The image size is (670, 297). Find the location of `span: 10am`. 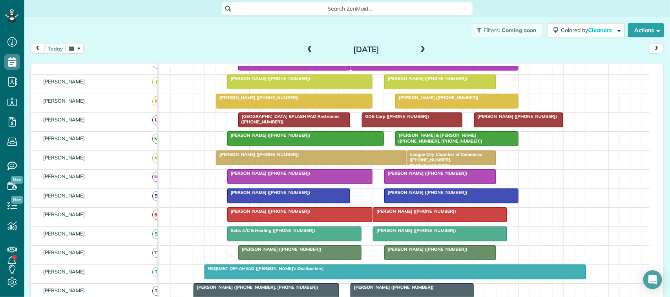

span: 10am is located at coordinates (303, 68).